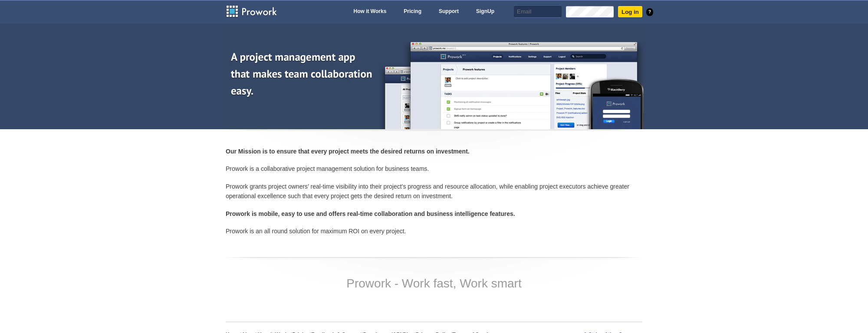 Image resolution: width=868 pixels, height=333 pixels. I want to click on input: Log in, so click(630, 12).